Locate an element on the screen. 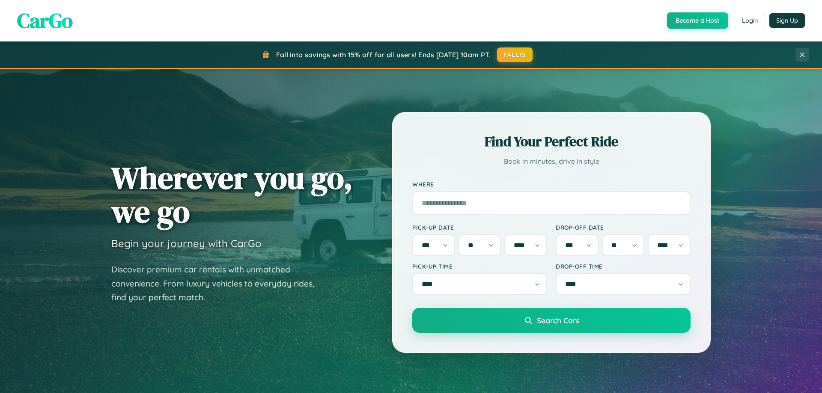 This screenshot has width=822, height=393. label: Pick-up Date is located at coordinates (479, 227).